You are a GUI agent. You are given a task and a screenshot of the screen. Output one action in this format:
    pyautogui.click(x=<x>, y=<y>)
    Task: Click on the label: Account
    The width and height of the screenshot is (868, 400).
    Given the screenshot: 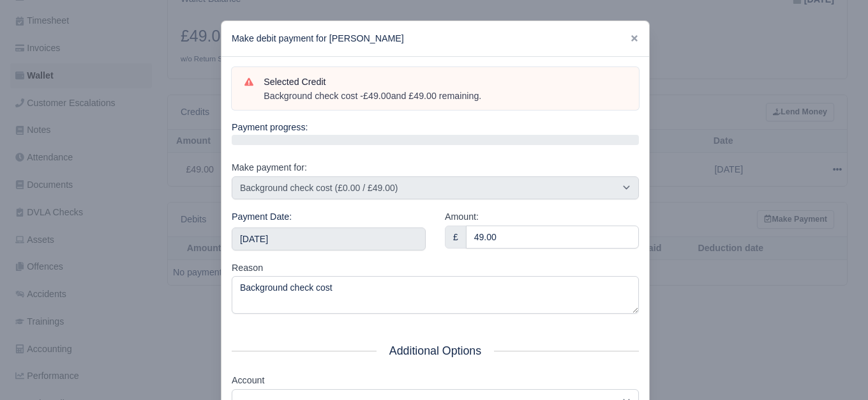 What is the action you would take?
    pyautogui.click(x=248, y=380)
    